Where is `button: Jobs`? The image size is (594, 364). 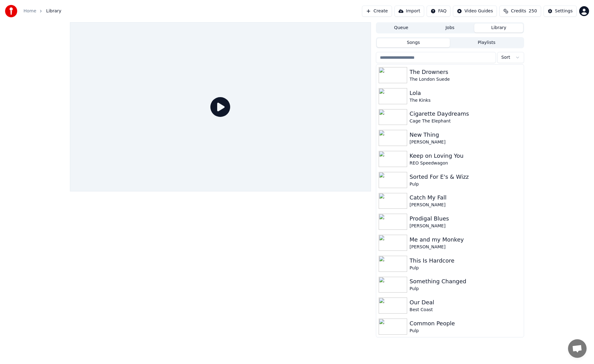 button: Jobs is located at coordinates (450, 28).